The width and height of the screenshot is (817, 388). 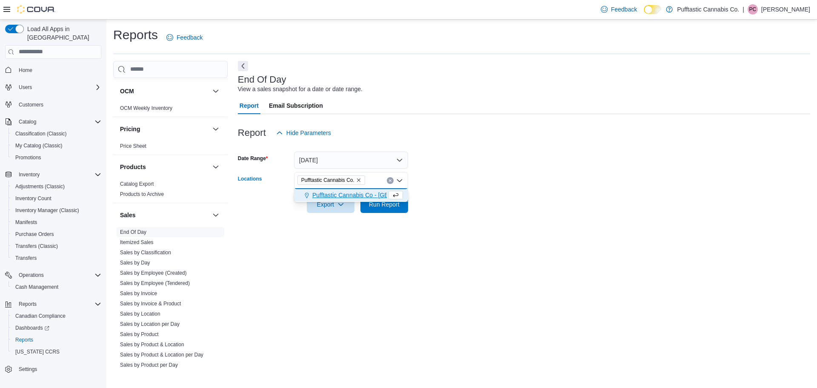 What do you see at coordinates (133, 232) in the screenshot?
I see `span: End Of Day` at bounding box center [133, 232].